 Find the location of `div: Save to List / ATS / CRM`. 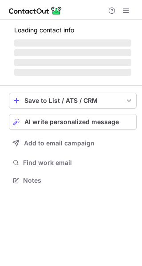

div: Save to List / ATS / CRM is located at coordinates (73, 101).